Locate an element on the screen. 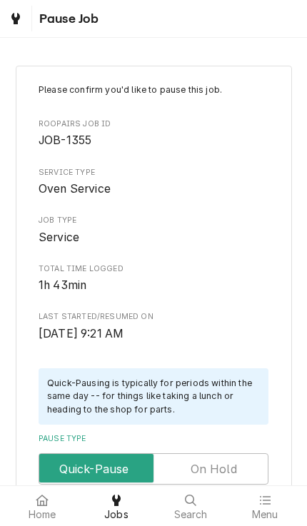 The image size is (307, 526). div: Job Type is located at coordinates (153, 230).